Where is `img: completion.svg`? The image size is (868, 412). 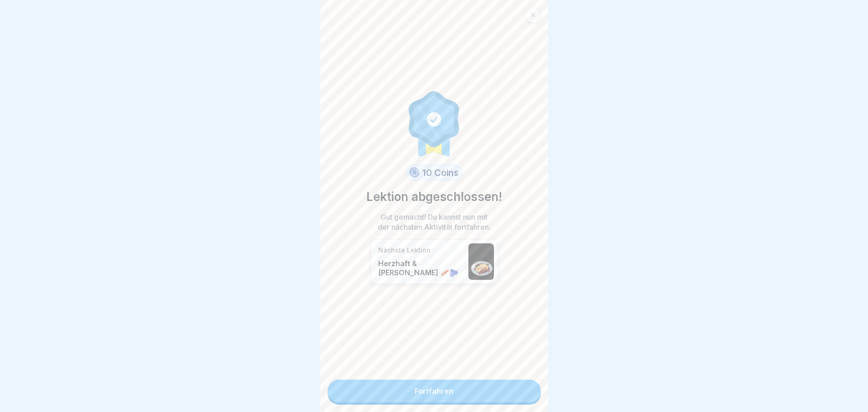
img: completion.svg is located at coordinates (434, 123).